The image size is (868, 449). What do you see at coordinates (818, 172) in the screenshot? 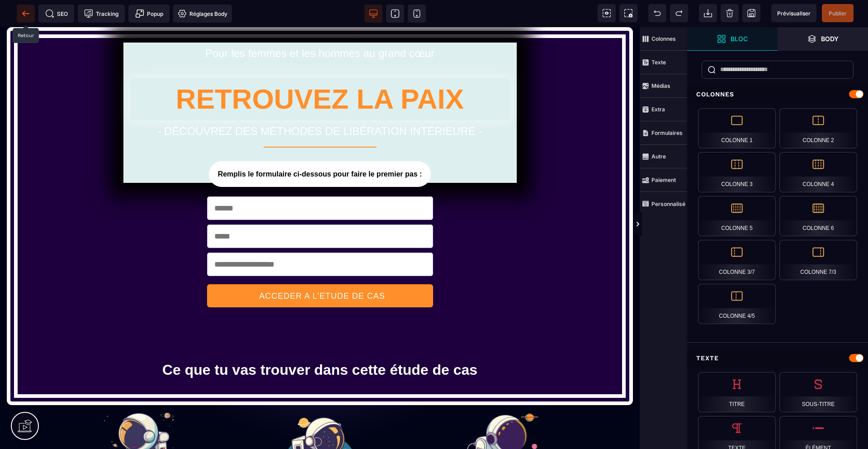
I see `div: Colonne 4` at bounding box center [818, 172].